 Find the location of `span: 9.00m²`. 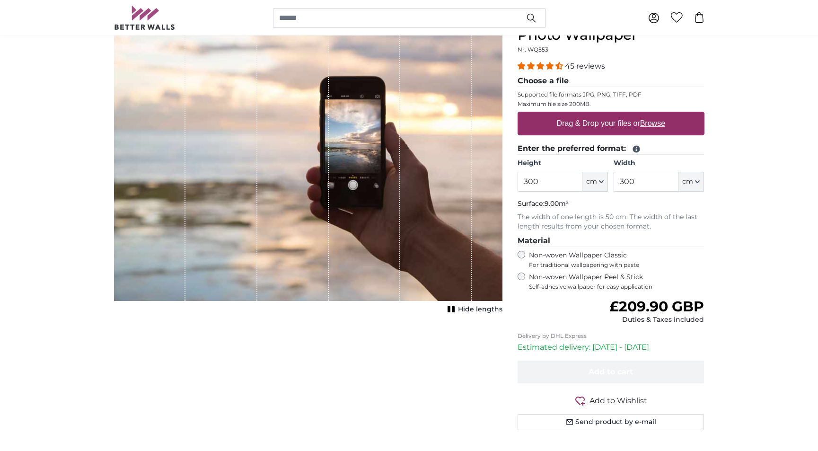

span: 9.00m² is located at coordinates (556, 203).